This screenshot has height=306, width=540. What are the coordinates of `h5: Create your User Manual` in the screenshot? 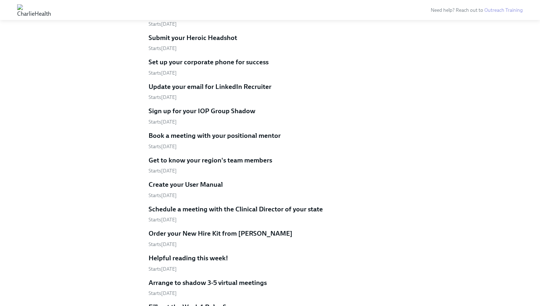 It's located at (186, 185).